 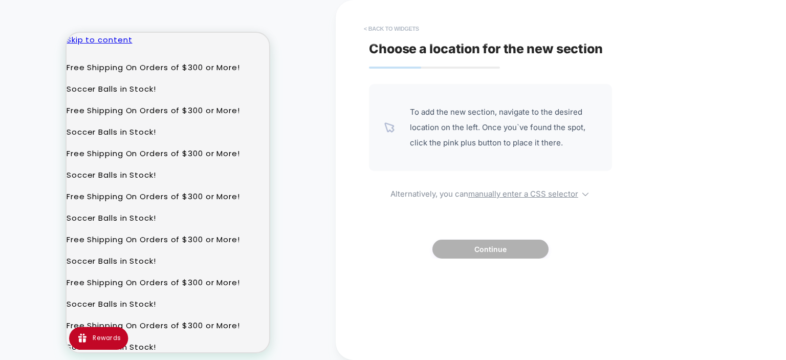 I want to click on u: manually enter a CSS selector, so click(x=523, y=194).